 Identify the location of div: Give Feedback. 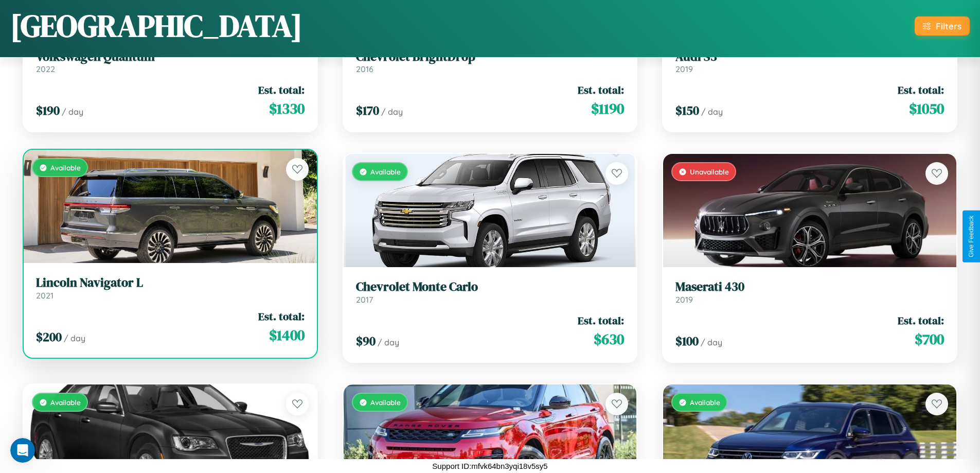
(971, 236).